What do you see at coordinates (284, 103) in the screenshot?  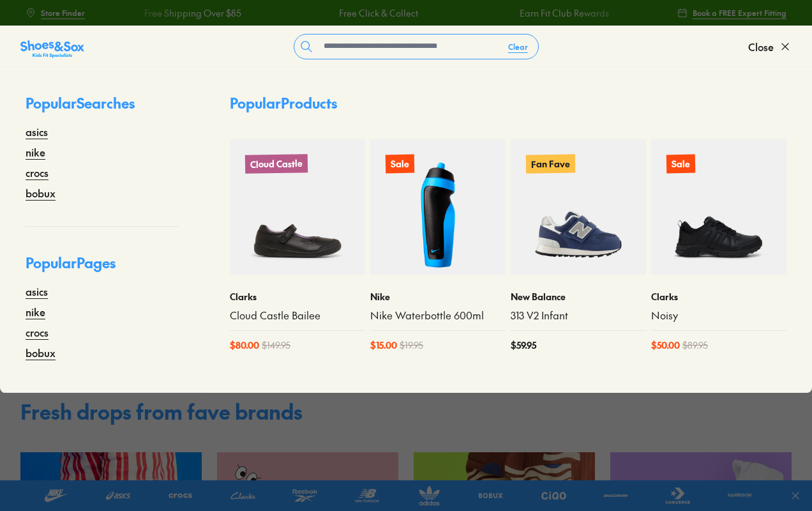 I see `p: Popular Products` at bounding box center [284, 103].